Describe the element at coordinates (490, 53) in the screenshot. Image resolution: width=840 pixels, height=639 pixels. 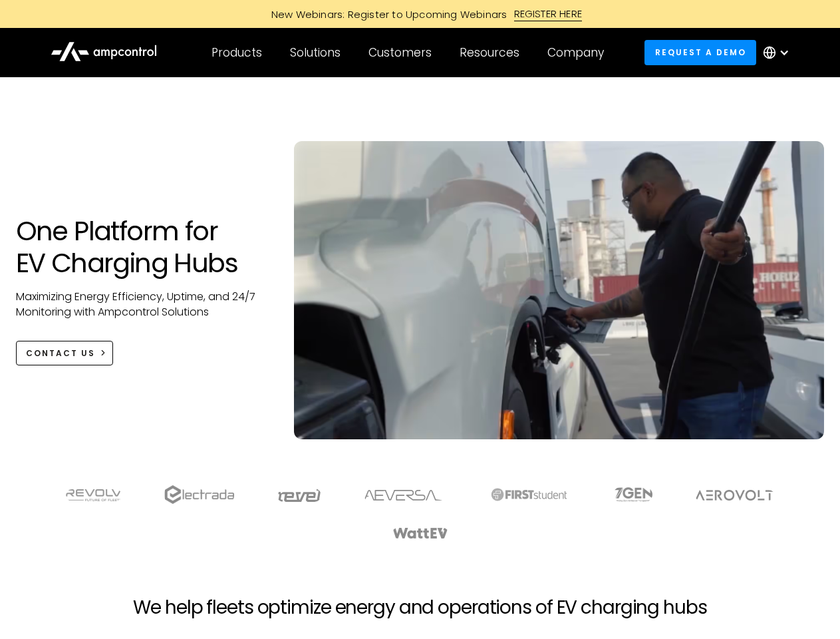
I see `div: Resources` at that location.